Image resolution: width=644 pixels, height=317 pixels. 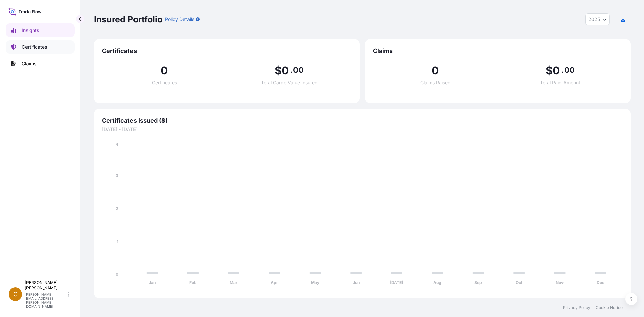 I want to click on p: Certificates, so click(x=34, y=47).